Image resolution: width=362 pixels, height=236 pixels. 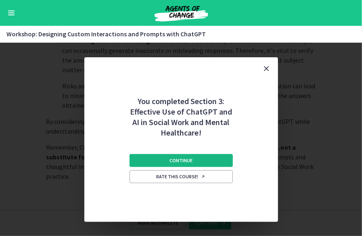 What do you see at coordinates (181, 109) in the screenshot?
I see `h2: You completed Section 3: Effective Use of ChatGPT and AI in Social Work and Mental Healthcare!` at bounding box center [181, 109].